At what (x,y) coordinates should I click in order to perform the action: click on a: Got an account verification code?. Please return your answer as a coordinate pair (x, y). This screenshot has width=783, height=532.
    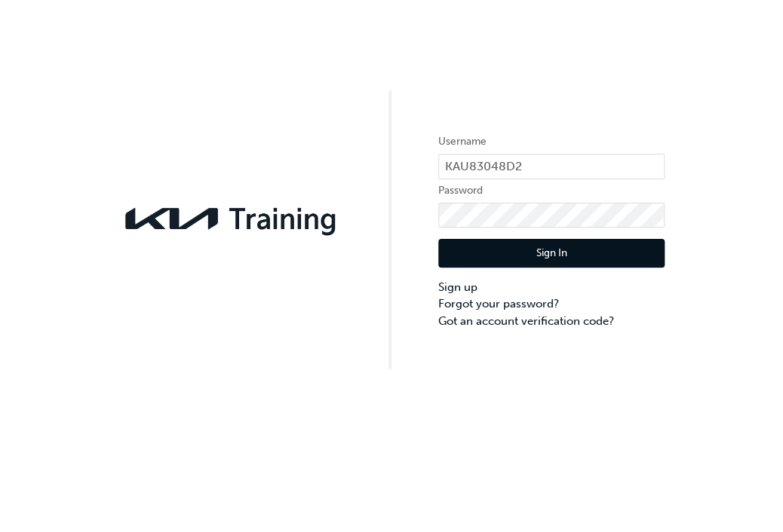
    Looking at the image, I should click on (551, 321).